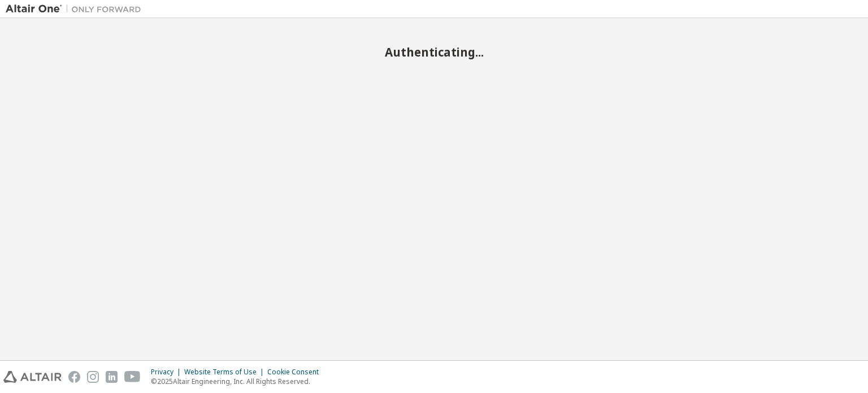 The height and width of the screenshot is (393, 868). What do you see at coordinates (76, 9) in the screenshot?
I see `img: Altair One` at bounding box center [76, 9].